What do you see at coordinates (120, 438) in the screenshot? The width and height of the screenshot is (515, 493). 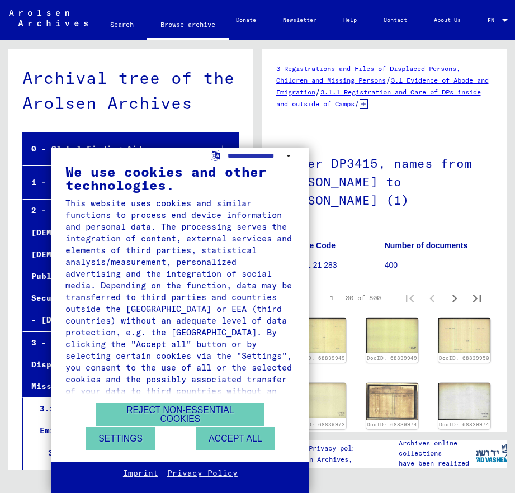 I see `button: Settings` at bounding box center [120, 438].